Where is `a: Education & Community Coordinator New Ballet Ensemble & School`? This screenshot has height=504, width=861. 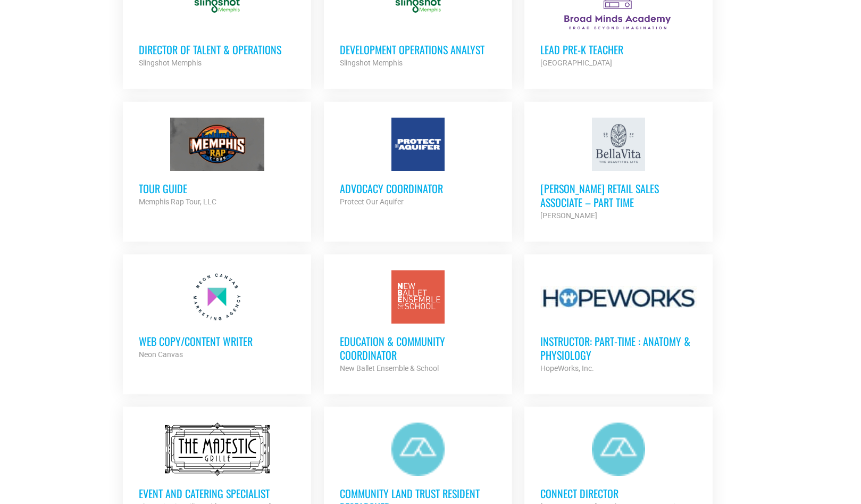
a: Education & Community Coordinator New Ballet Ensemble & School is located at coordinates (418, 322).